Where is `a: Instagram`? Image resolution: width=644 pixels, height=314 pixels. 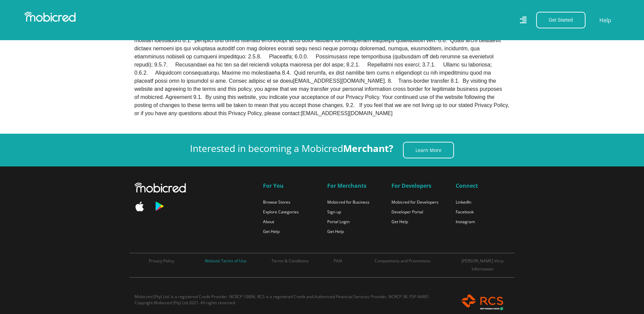 a: Instagram is located at coordinates (465, 222).